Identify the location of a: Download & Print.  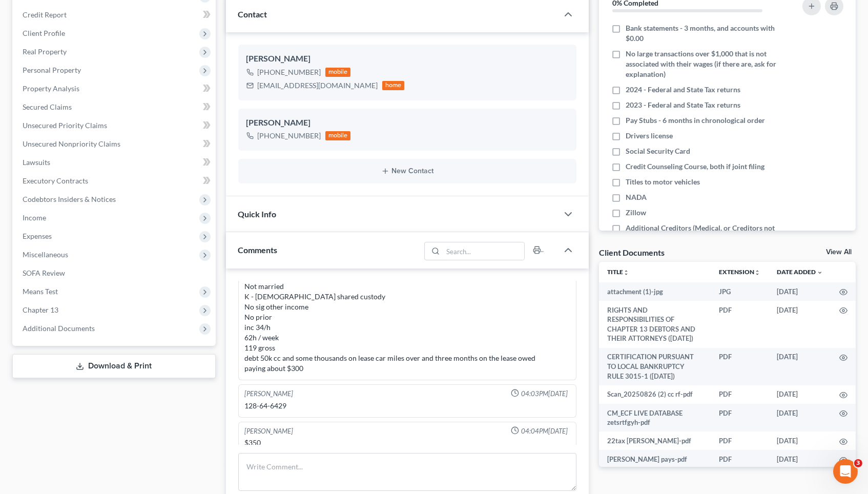
(114, 366).